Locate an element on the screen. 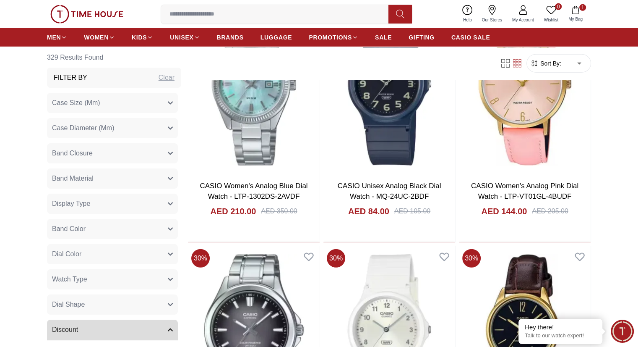 The width and height of the screenshot is (638, 347). span: Wishlist is located at coordinates (551, 20).